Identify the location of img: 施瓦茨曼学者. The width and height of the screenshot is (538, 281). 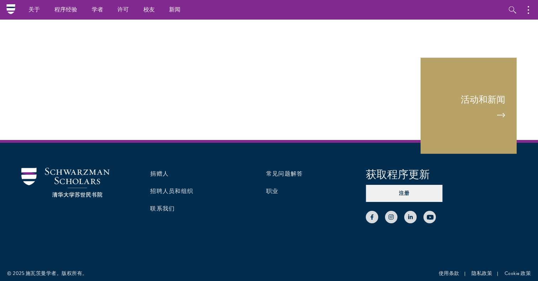
(65, 182).